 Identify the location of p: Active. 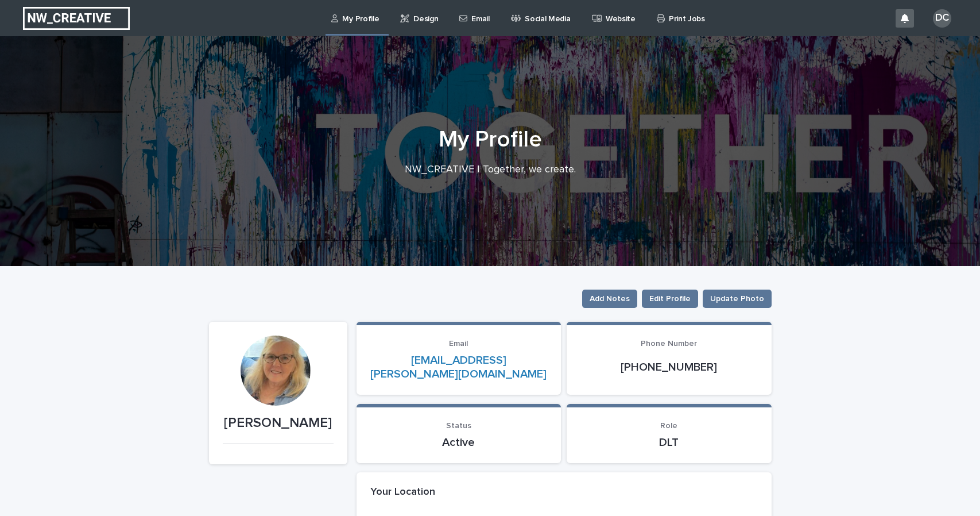
(459, 442).